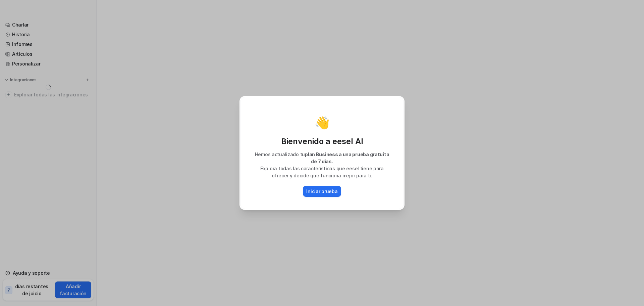 Image resolution: width=644 pixels, height=306 pixels. What do you see at coordinates (346, 157) in the screenshot?
I see `font: plan Business a una prueba gratuita de 7 días.` at bounding box center [346, 157].